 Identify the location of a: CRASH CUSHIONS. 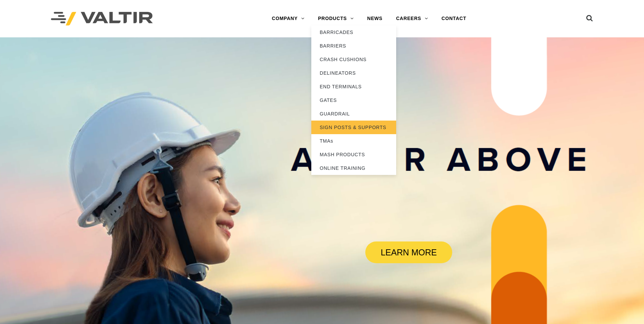
(354, 60).